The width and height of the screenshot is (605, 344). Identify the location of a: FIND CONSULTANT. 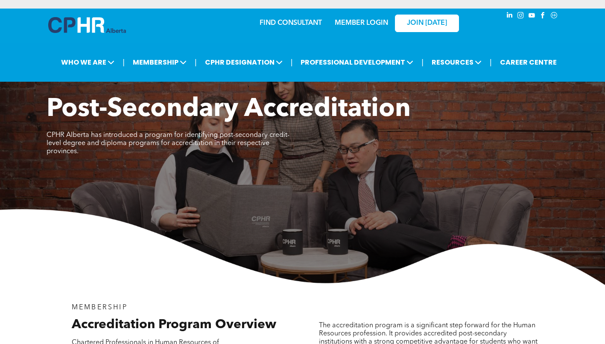
(291, 23).